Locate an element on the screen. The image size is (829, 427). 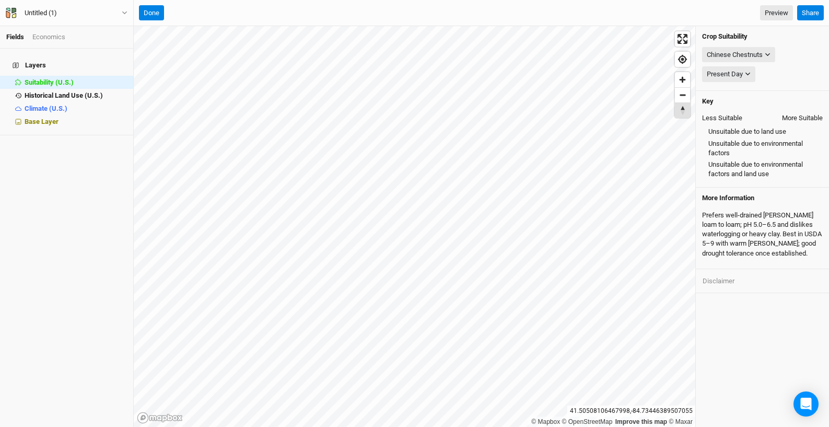
h4: Crop Suitability is located at coordinates (762, 37).